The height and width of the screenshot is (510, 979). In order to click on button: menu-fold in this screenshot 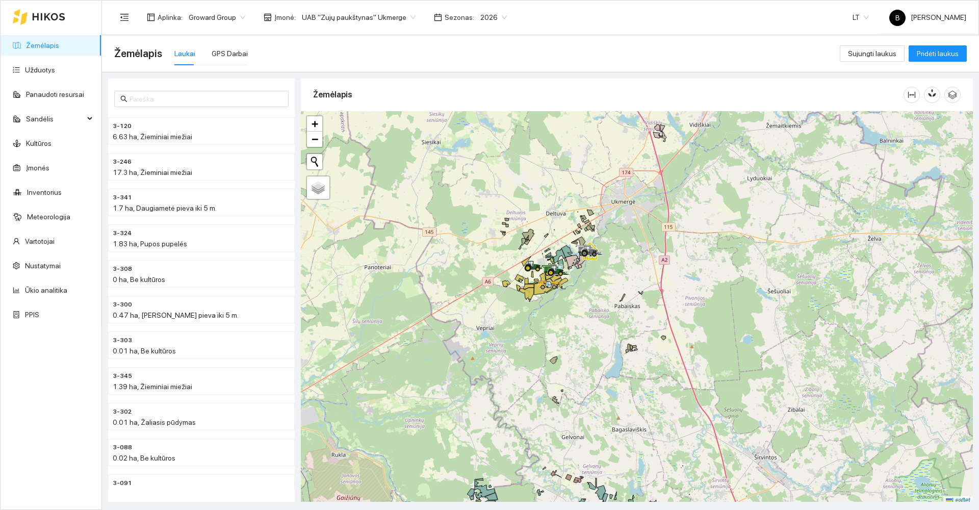, I will do `click(124, 17)`.